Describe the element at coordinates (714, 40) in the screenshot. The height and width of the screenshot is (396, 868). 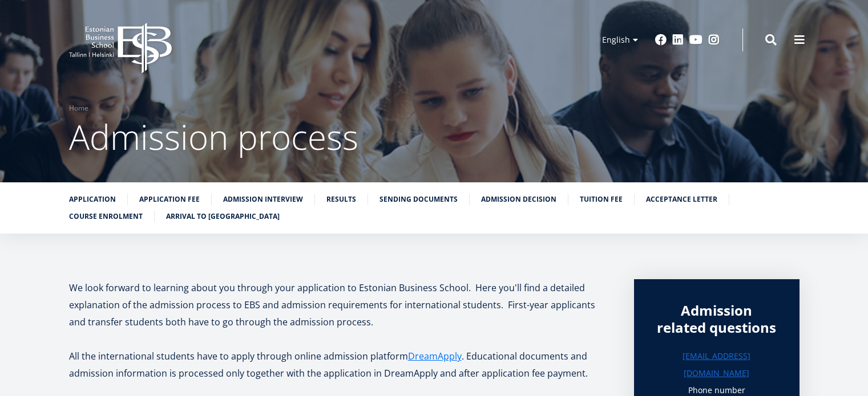
I see `a: Instagram` at that location.